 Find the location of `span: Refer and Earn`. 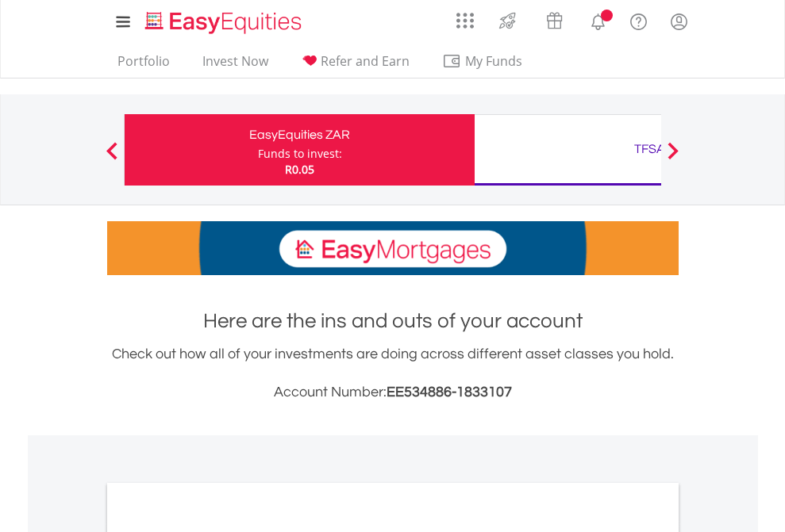

span: Refer and Earn is located at coordinates (365, 61).